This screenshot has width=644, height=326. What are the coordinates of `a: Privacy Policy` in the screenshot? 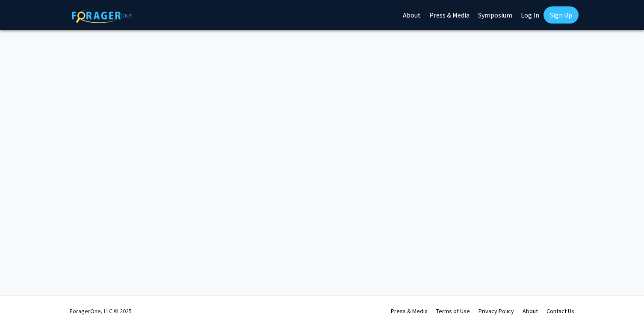 It's located at (496, 311).